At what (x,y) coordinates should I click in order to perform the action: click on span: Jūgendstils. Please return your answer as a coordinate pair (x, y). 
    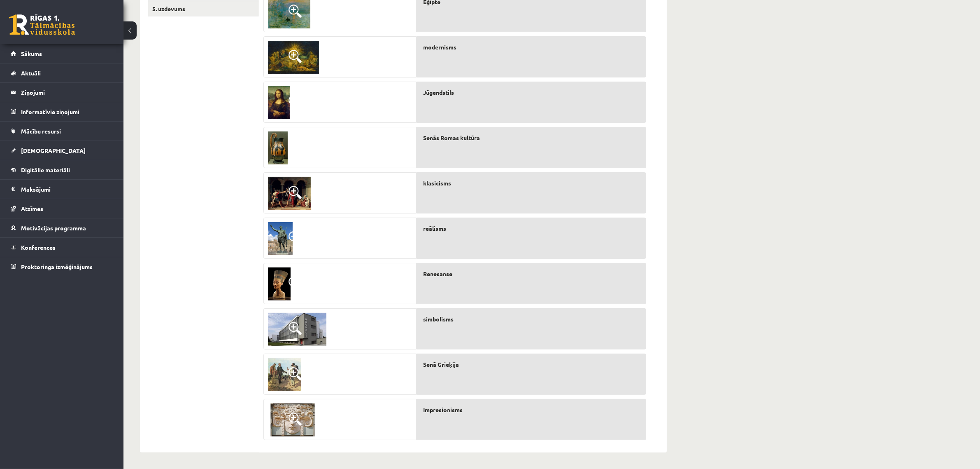
    Looking at the image, I should click on (438, 93).